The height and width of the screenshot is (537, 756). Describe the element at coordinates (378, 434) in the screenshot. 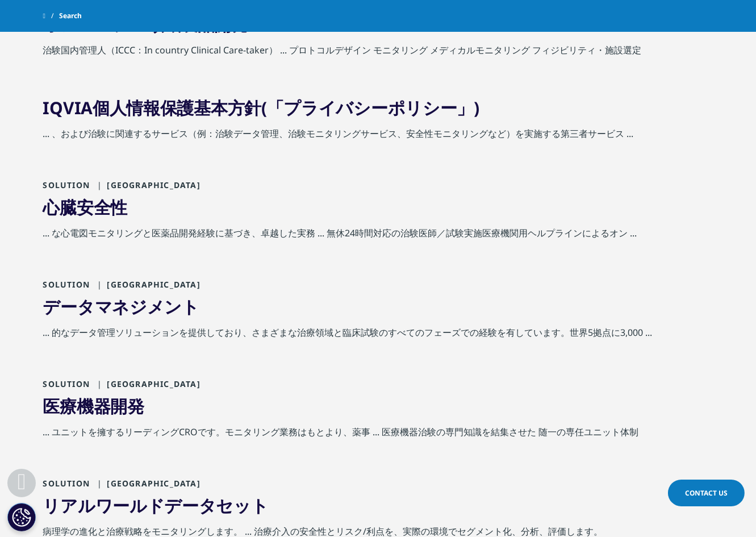

I see `div: ... ユニットを擁するリーディングCROです。モニタリング業務はもとより、薬事 ... 医療機器治験の専門知識を結集させた 随一の専任ユニット体制` at that location.